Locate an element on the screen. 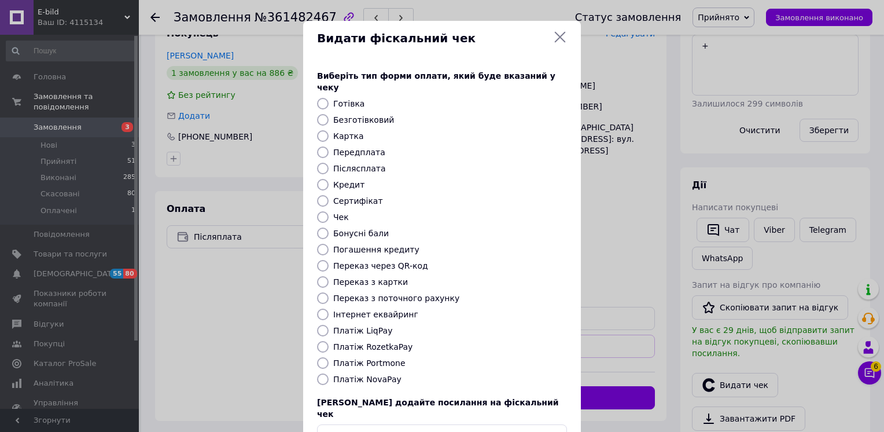 Image resolution: width=884 pixels, height=432 pixels. span: Виберіть тип форми оплати, який буде вказаний у чеку is located at coordinates (436, 82).